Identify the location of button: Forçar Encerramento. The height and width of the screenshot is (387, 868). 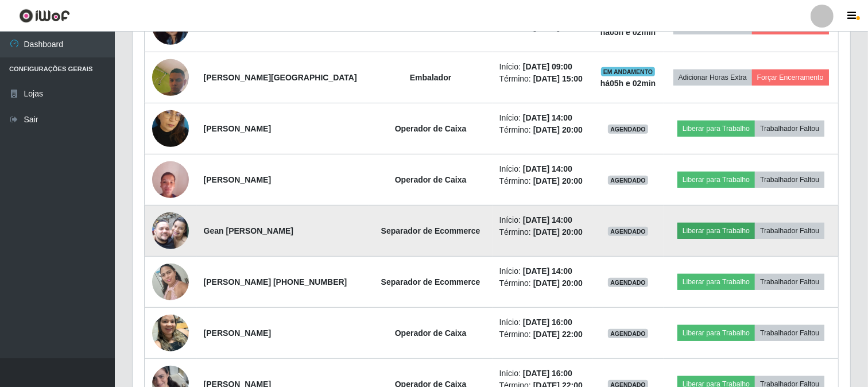
(791, 78).